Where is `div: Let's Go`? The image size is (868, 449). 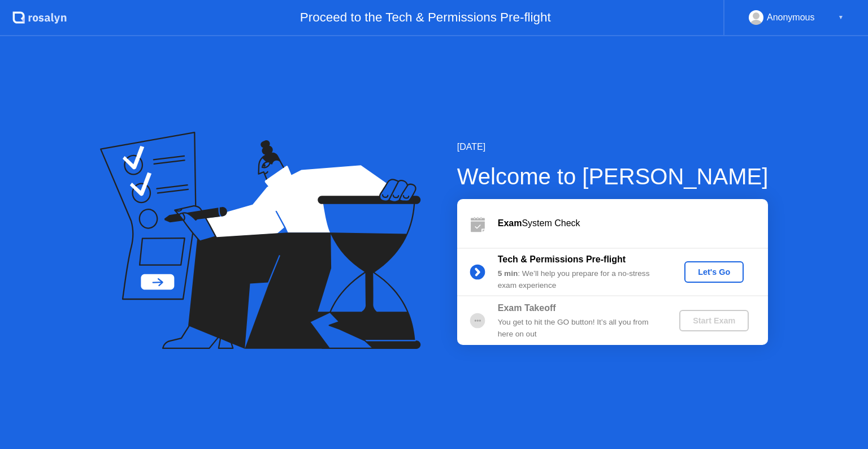 div: Let's Go is located at coordinates (713, 272).